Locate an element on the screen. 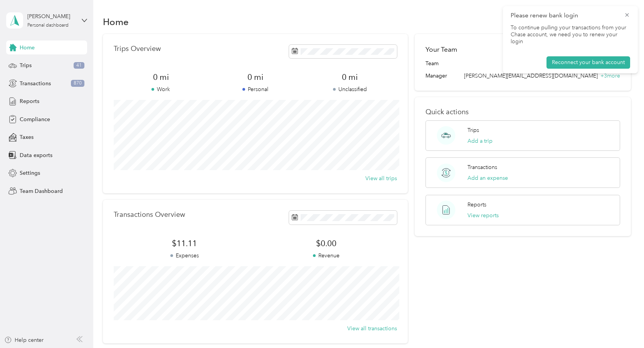 This screenshot has height=348, width=644. p: Transactions is located at coordinates (482, 167).